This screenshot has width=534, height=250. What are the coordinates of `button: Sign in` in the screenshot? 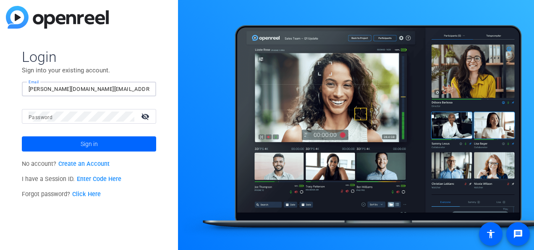 It's located at (89, 144).